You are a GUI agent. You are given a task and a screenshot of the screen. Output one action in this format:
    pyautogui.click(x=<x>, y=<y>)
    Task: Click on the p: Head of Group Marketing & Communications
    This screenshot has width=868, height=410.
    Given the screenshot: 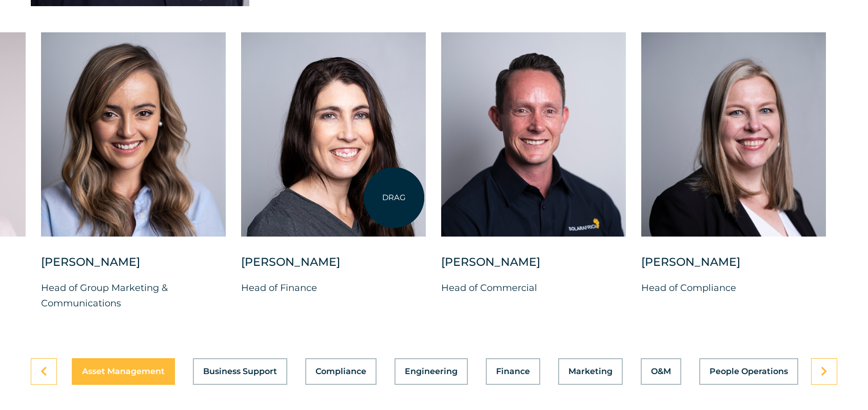 What is the action you would take?
    pyautogui.click(x=133, y=295)
    